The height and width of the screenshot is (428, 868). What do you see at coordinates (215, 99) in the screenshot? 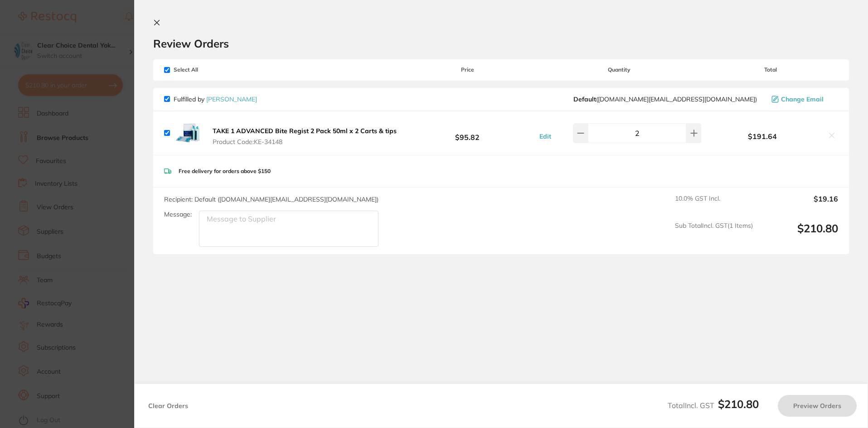
I see `p: Fulfilled by` at bounding box center [215, 99].